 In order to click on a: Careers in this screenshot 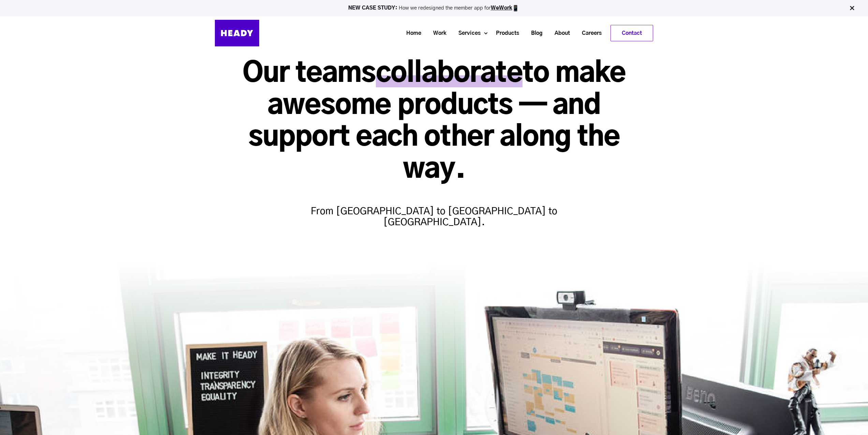, I will do `click(589, 33)`.